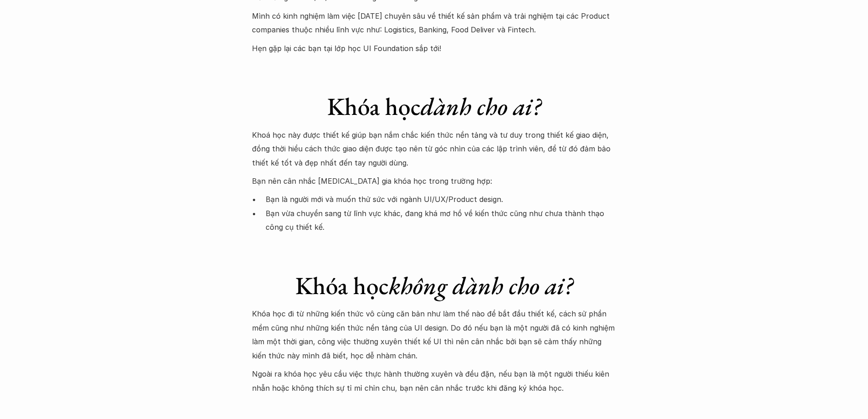 Image resolution: width=868 pixels, height=419 pixels. What do you see at coordinates (481, 285) in the screenshot?
I see `em: không dành cho ai?` at bounding box center [481, 285].